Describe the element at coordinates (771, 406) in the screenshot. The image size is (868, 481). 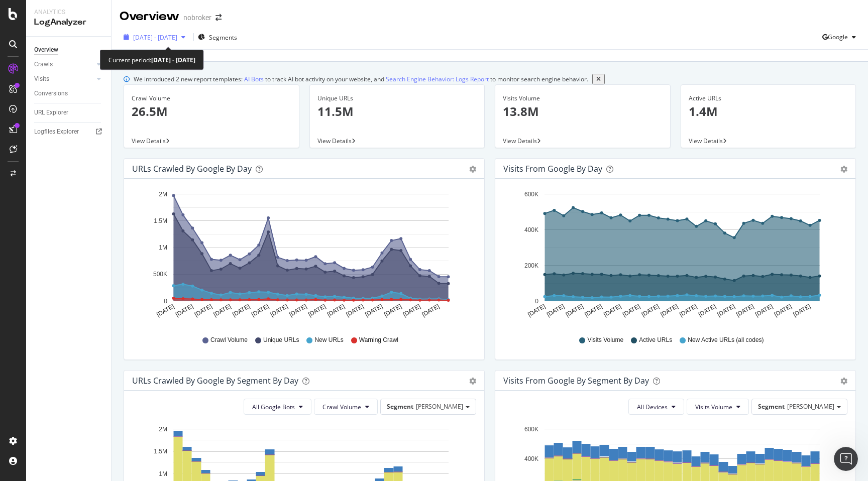
I see `span: Segment` at that location.